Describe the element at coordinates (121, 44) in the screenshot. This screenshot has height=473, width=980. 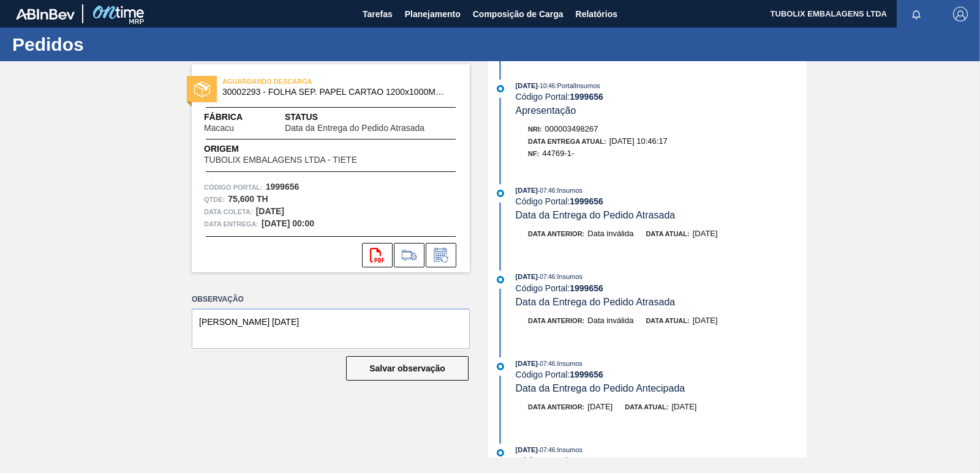
I see `h1: Pedidos` at that location.